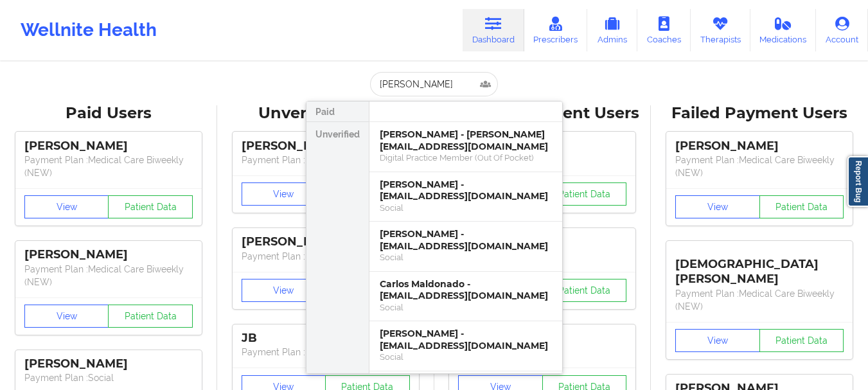  What do you see at coordinates (720, 30) in the screenshot?
I see `a: Therapists` at bounding box center [720, 30].